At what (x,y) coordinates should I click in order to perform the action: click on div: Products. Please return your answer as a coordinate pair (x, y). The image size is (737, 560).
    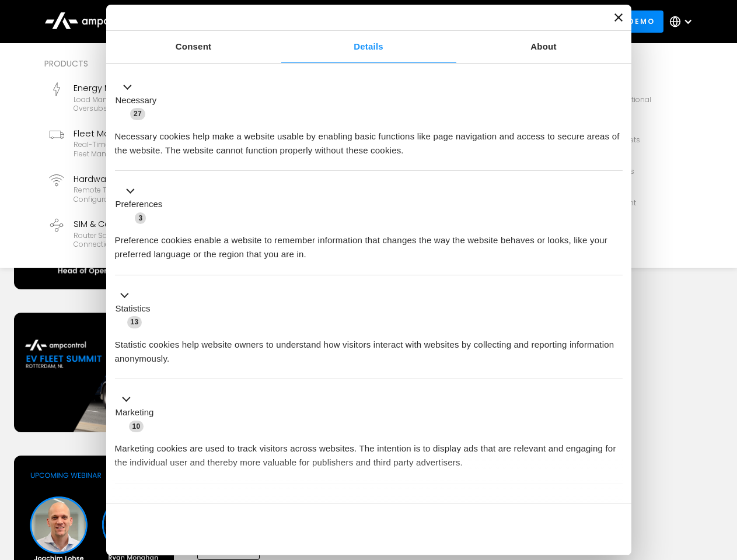
    Looking at the image, I should click on (233, 64).